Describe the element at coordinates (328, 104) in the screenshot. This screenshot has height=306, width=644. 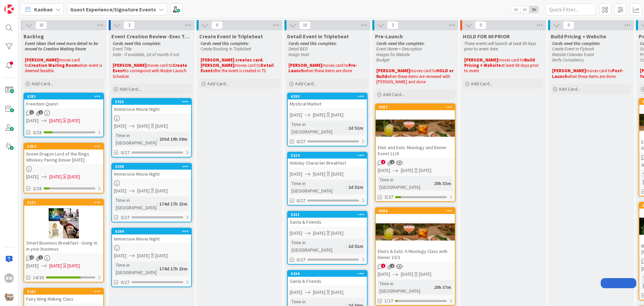
I see `div: Mystical Market` at that location.